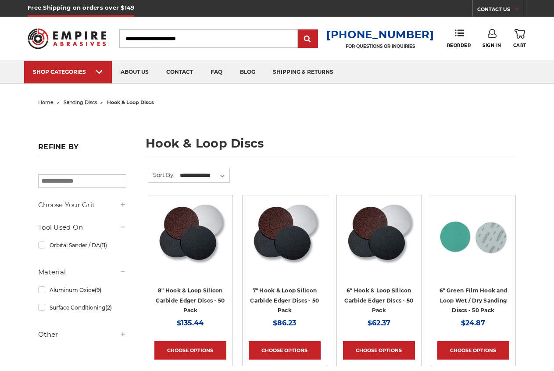 This screenshot has width=554, height=371. What do you see at coordinates (379, 300) in the screenshot?
I see `a: 6" Hook & Loop Silicon Carbide Edger Discs - 50 Pack` at bounding box center [379, 300].